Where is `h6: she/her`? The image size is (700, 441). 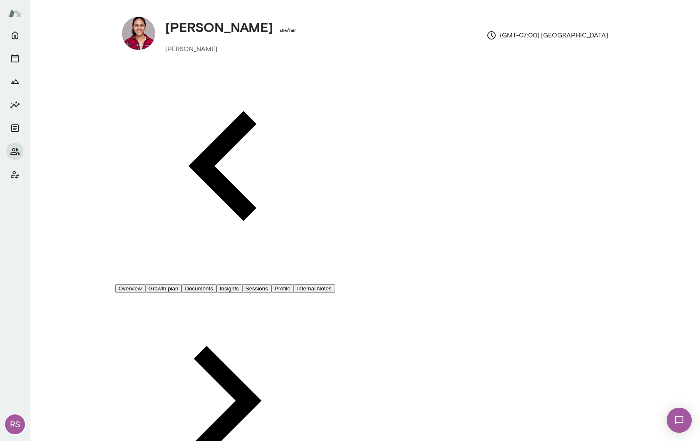 h6: she/her is located at coordinates (288, 30).